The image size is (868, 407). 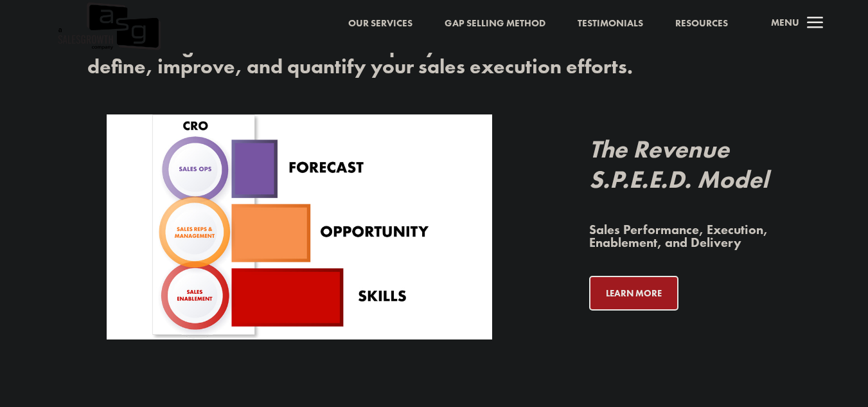 I want to click on a: Testimonials, so click(x=611, y=24).